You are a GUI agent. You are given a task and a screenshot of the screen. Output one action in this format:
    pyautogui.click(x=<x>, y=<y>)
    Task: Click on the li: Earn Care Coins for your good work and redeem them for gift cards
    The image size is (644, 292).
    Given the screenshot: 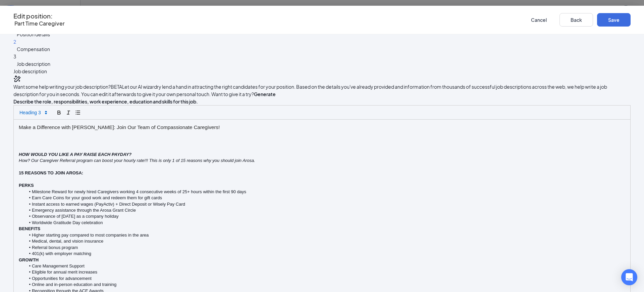 What is the action you would take?
    pyautogui.click(x=325, y=198)
    